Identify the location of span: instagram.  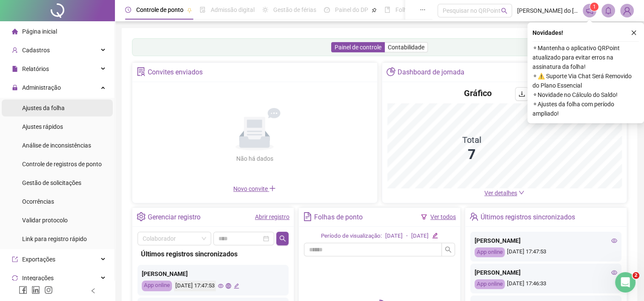
(48, 290).